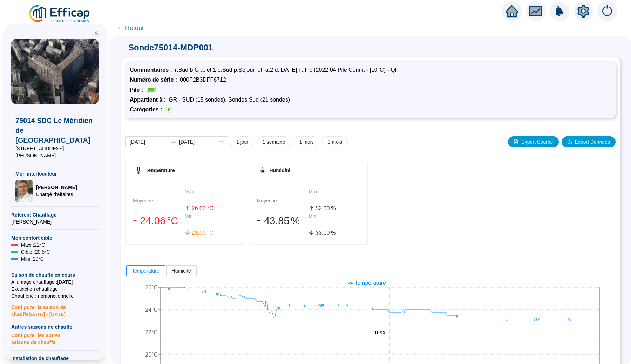 The image size is (631, 364). I want to click on span: fund, so click(535, 11).